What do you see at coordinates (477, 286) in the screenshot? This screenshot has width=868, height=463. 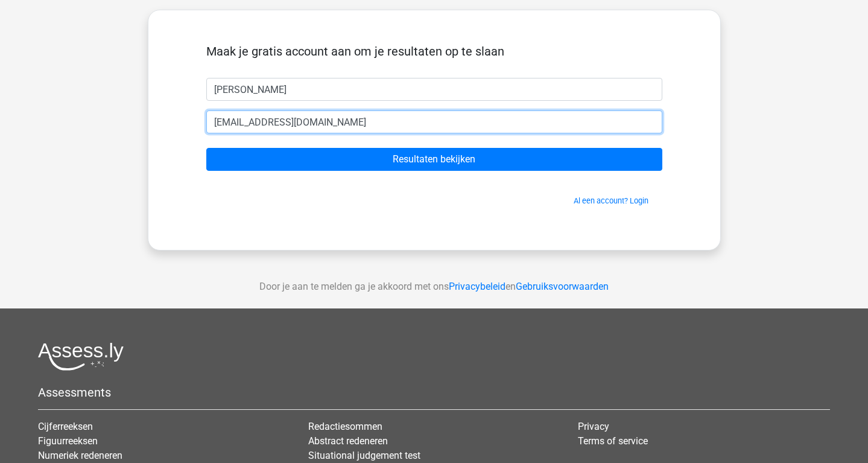 I see `a: Privacybeleid` at bounding box center [477, 286].